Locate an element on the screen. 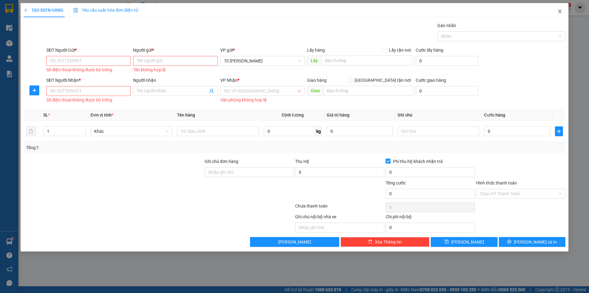 This screenshot has width=589, height=293. span: TẠO ĐƠN HÀNG is located at coordinates (44, 10).